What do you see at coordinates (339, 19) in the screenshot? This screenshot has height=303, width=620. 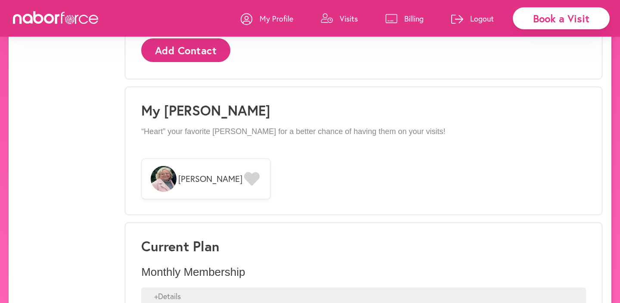 I see `a: Visits` at bounding box center [339, 19].